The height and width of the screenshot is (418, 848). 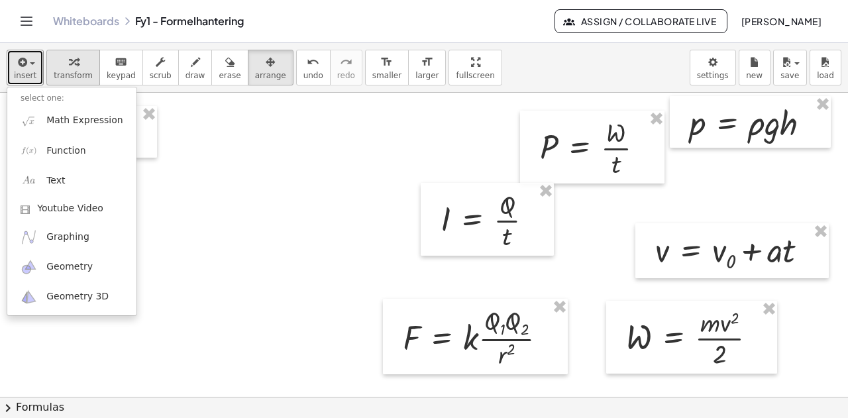 I want to click on span: redo, so click(x=346, y=76).